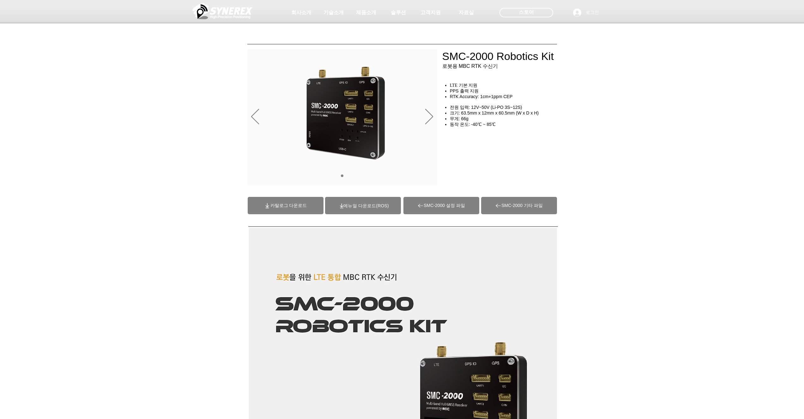 This screenshot has width=804, height=419. What do you see at coordinates (481, 97) in the screenshot?
I see `span: RTK Accuracy: 1cm+1ppm CEP` at bounding box center [481, 97].